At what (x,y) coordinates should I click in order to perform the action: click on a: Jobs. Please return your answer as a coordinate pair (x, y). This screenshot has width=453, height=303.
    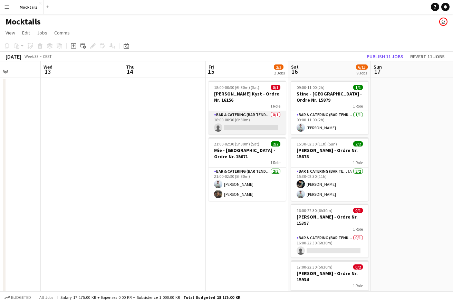
    Looking at the image, I should click on (42, 33).